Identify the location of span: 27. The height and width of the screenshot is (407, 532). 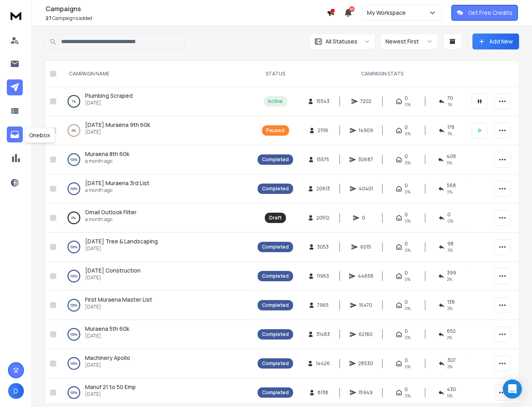
(48, 18).